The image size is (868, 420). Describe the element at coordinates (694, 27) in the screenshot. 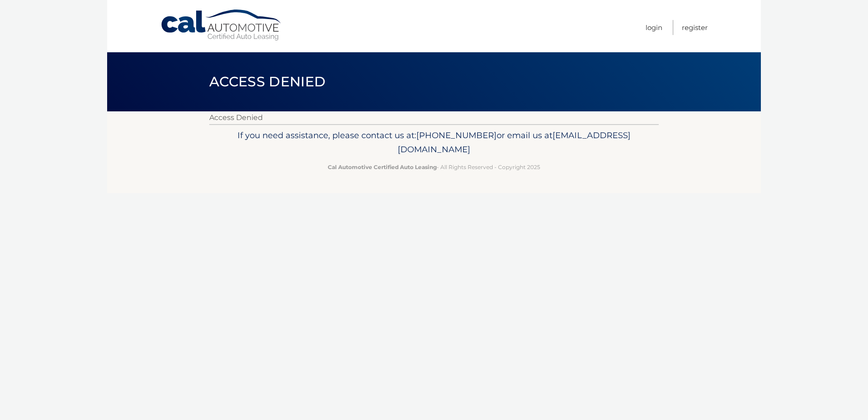

I see `a: Register` at that location.